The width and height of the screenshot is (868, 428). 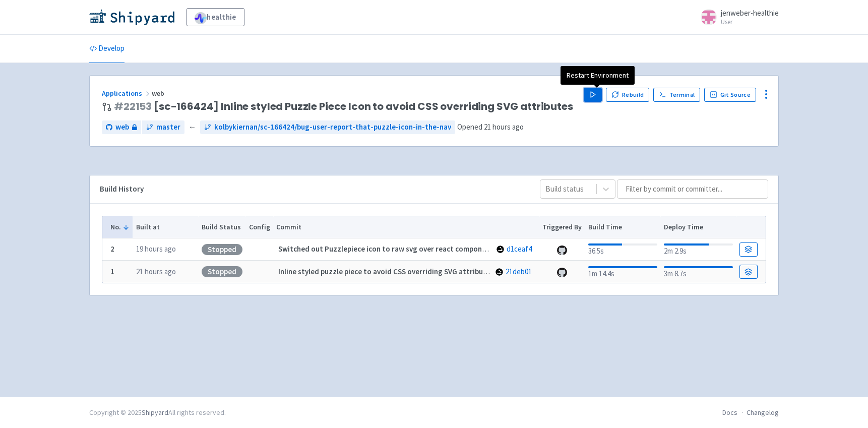 What do you see at coordinates (490, 127) in the screenshot?
I see `span: Opened` at bounding box center [490, 127].